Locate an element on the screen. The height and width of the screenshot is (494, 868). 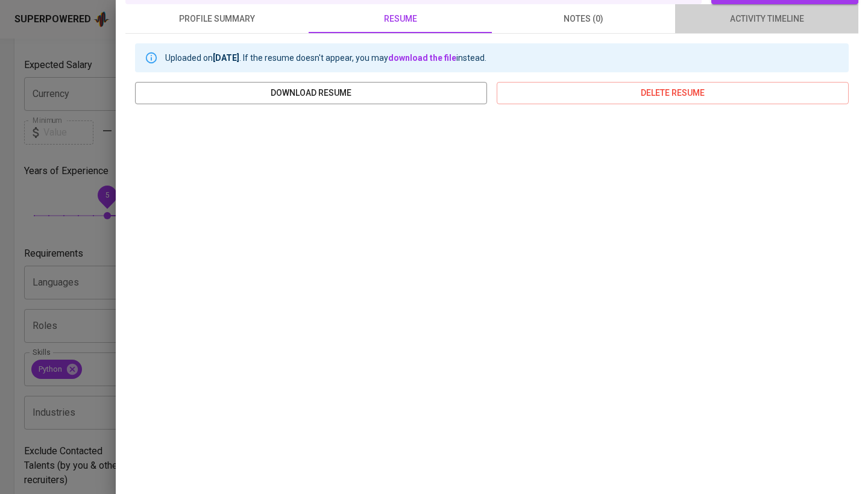
span: resume is located at coordinates (400, 18).